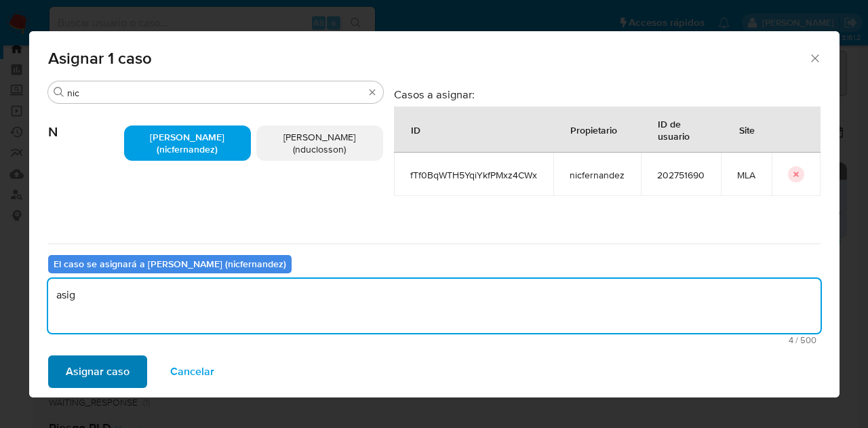 The image size is (868, 428). Describe the element at coordinates (429, 59) in the screenshot. I see `span: Asignar 1 caso` at that location.